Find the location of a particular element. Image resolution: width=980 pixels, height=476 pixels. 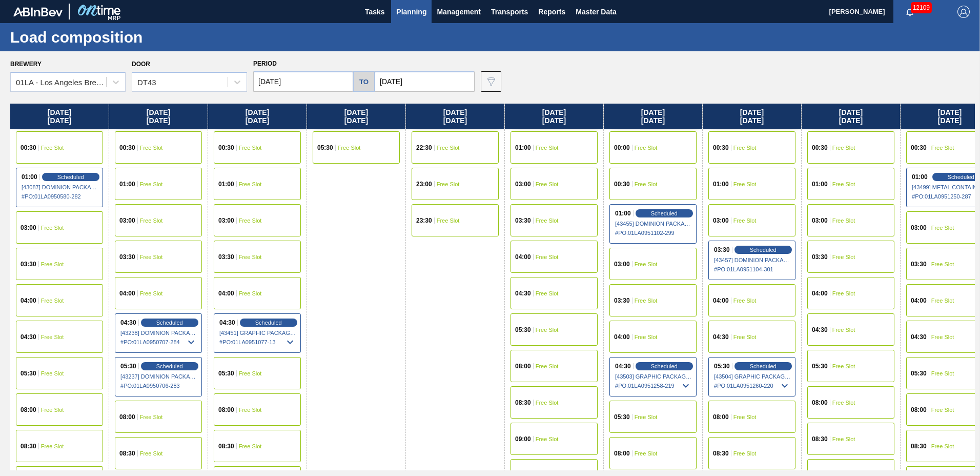

span: Transports is located at coordinates (509, 12).